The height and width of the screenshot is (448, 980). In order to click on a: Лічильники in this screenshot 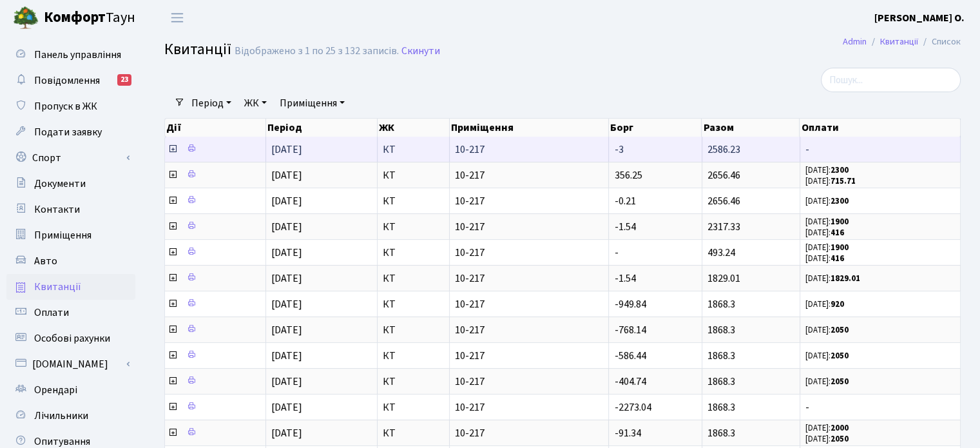, I will do `click(71, 416)`.